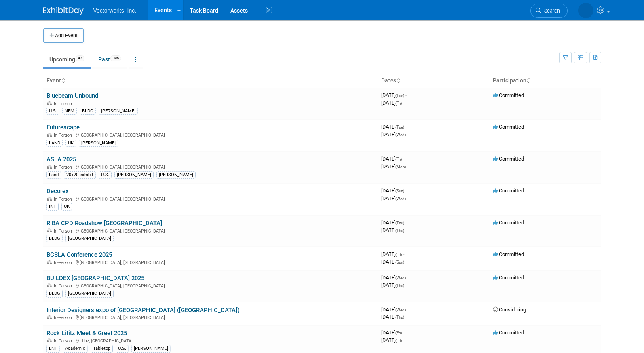 Image resolution: width=644 pixels, height=353 pixels. What do you see at coordinates (75, 348) in the screenshot?
I see `div: Academic` at bounding box center [75, 348].